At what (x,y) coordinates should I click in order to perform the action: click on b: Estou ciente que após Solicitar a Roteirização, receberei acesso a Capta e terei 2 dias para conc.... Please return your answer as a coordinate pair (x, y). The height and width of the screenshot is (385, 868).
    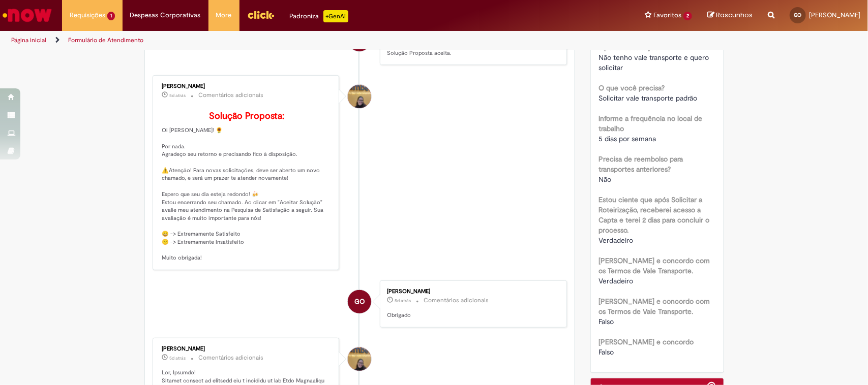
    Looking at the image, I should click on (653, 215).